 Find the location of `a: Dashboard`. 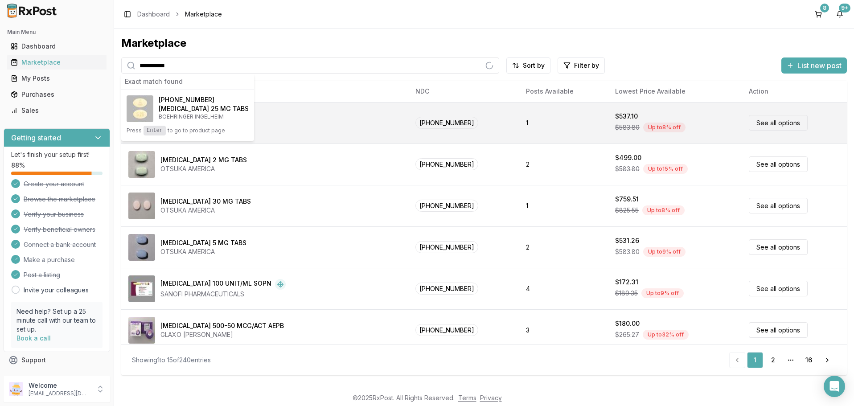

a: Dashboard is located at coordinates (57, 46).